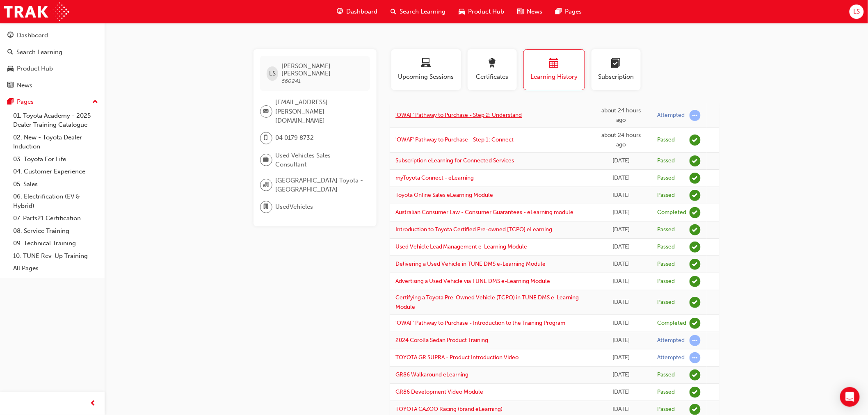 The width and height of the screenshot is (868, 415). What do you see at coordinates (621, 340) in the screenshot?
I see `div: Wed Aug 20 2025 15:07:40 GMT+1000 (Australian Eastern Standard Time)` at bounding box center [621, 340].